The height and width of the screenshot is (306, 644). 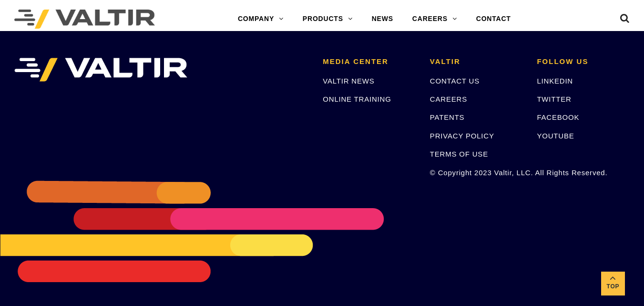 I want to click on a: FACEBOOK, so click(x=558, y=117).